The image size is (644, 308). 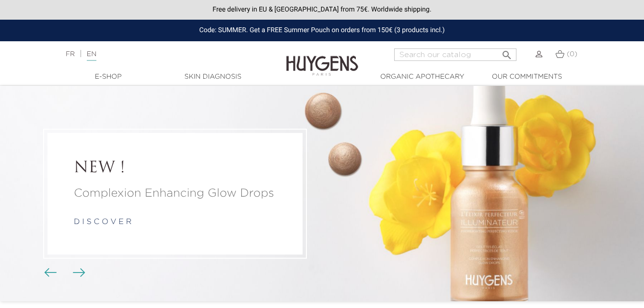 I want to click on a: NEW !, so click(x=175, y=168).